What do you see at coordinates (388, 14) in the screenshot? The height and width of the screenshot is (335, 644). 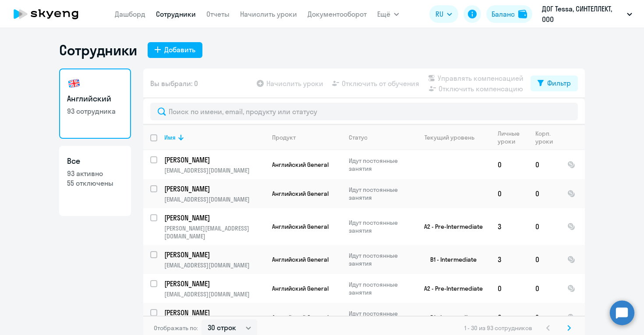 I see `button: Ещё` at bounding box center [388, 14].